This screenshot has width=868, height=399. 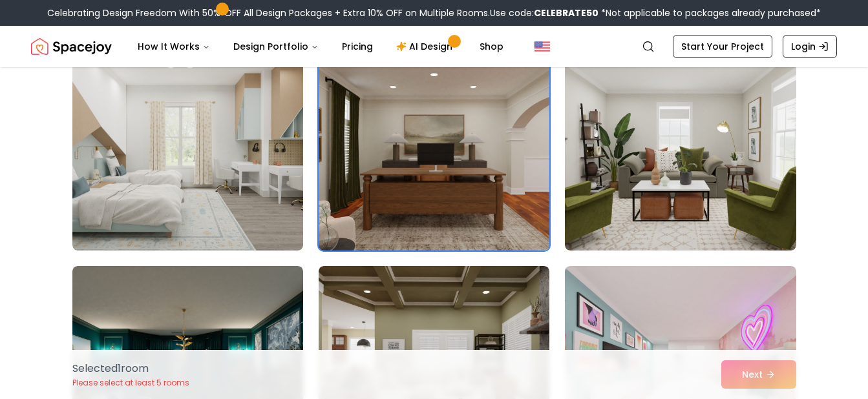 What do you see at coordinates (358, 47) in the screenshot?
I see `a: Pricing` at bounding box center [358, 47].